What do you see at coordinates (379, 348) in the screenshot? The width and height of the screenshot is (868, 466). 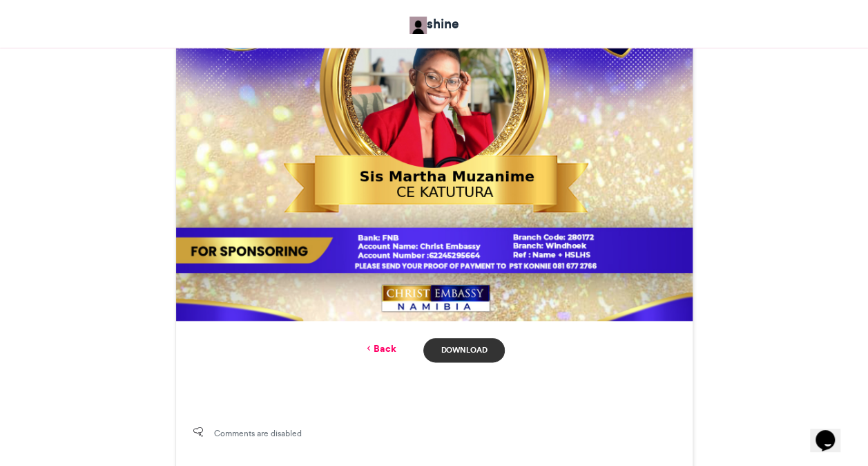 I see `a: Back` at bounding box center [379, 348].